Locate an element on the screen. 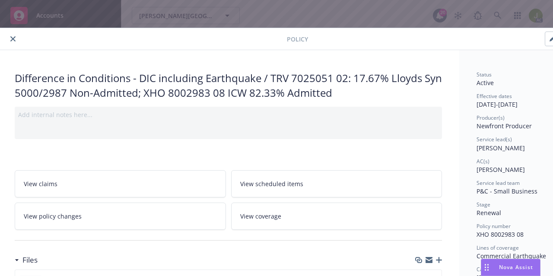  span: Service lead team is located at coordinates (498, 183).